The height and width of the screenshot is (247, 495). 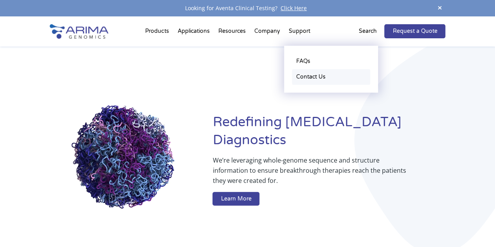 I want to click on p: Search, so click(x=367, y=31).